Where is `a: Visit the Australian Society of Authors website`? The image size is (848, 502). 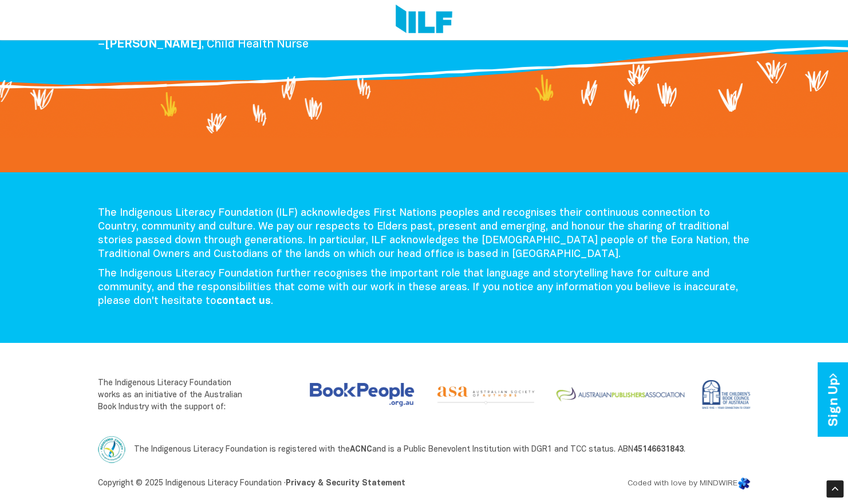 a: Visit the Australian Society of Authors website is located at coordinates (481, 391).